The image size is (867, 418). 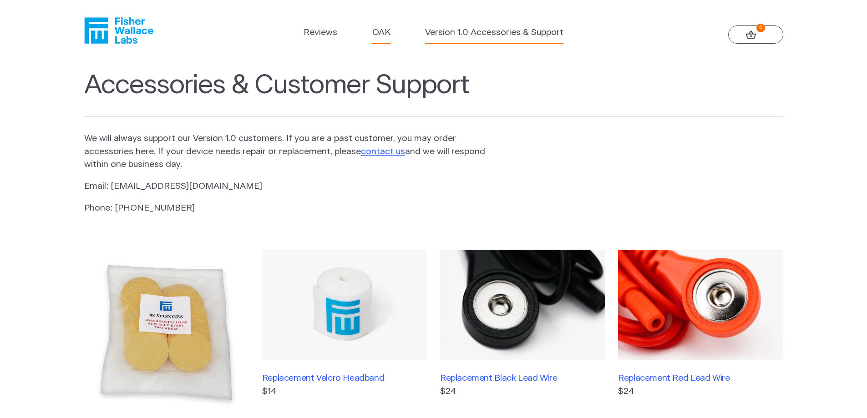 What do you see at coordinates (700, 378) in the screenshot?
I see `h3: Replacement Red Lead Wire` at bounding box center [700, 378].